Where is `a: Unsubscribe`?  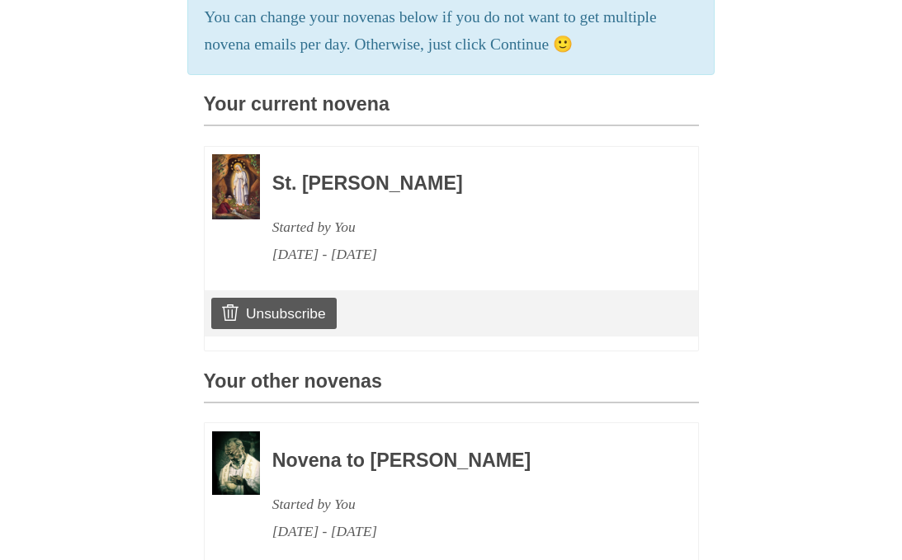
a: Unsubscribe is located at coordinates (273, 314).